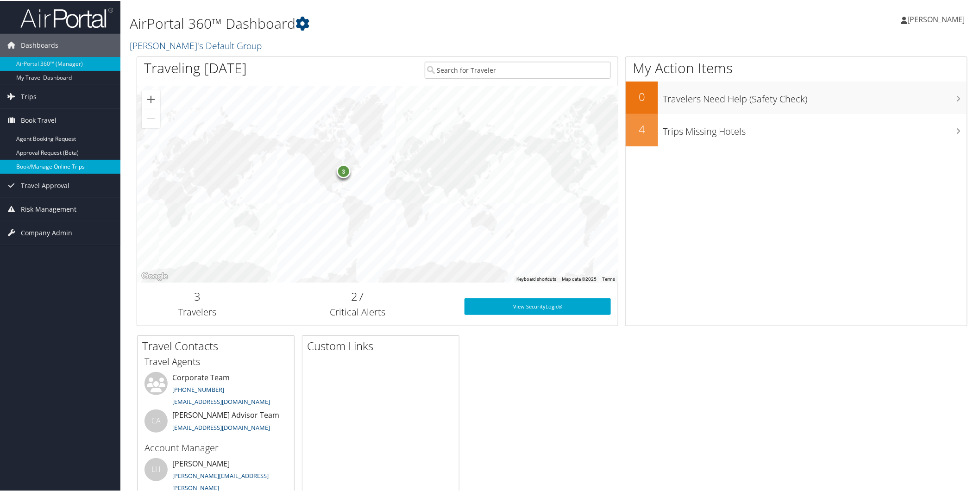  I want to click on div: CA, so click(156, 420).